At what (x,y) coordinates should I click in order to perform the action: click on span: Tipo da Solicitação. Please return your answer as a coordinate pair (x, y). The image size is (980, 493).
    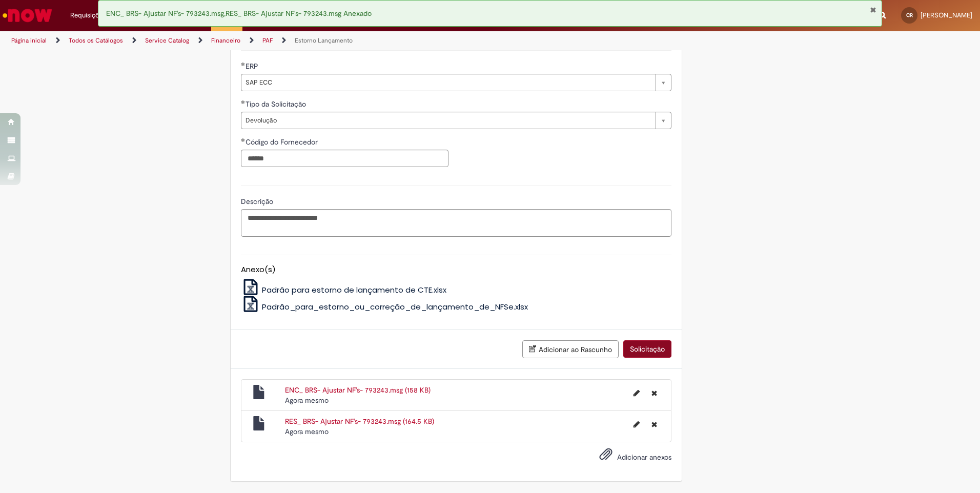
    Looking at the image, I should click on (277, 104).